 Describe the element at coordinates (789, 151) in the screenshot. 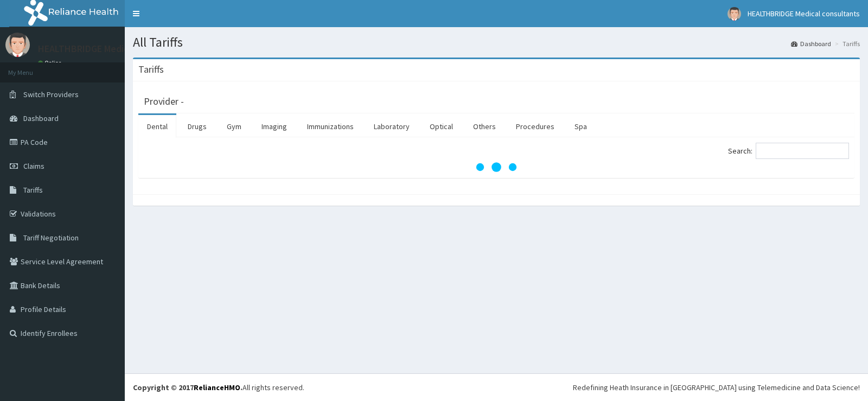

I see `label: Search:` at that location.